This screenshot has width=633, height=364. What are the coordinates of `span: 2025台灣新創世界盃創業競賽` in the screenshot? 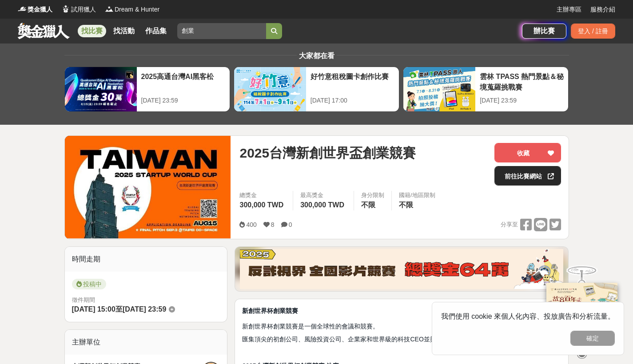 It's located at (327, 153).